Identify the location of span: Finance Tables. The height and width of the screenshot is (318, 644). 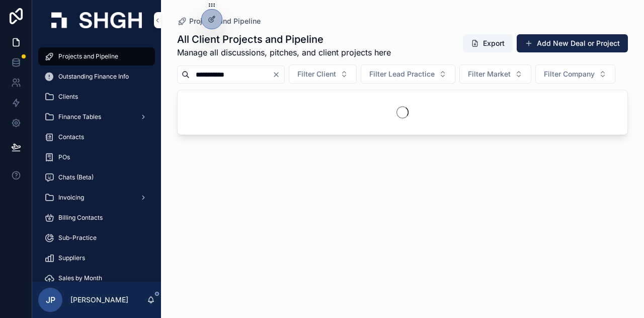
(79, 117).